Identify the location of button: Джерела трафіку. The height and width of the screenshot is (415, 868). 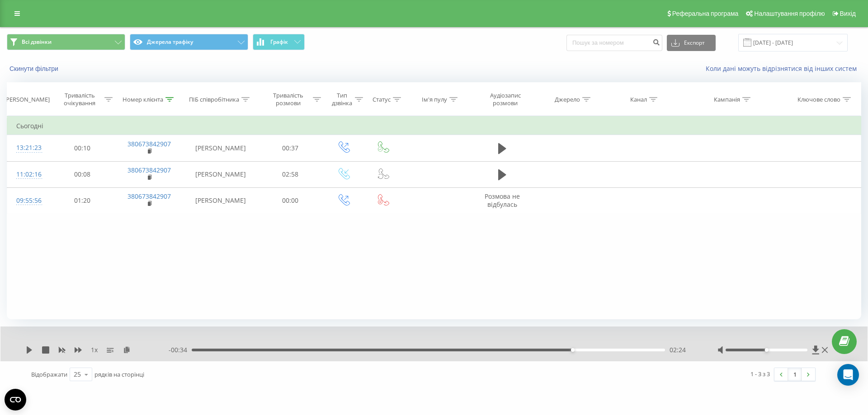
(189, 42).